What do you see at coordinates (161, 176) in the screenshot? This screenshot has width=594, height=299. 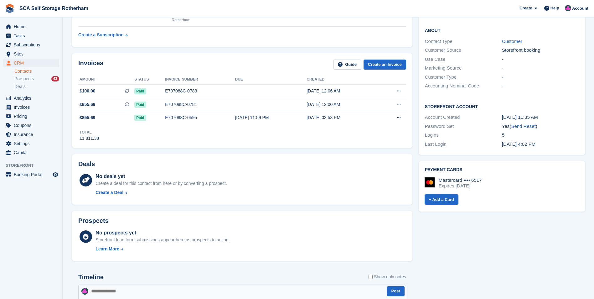 I see `div: No deals yet` at bounding box center [161, 176].